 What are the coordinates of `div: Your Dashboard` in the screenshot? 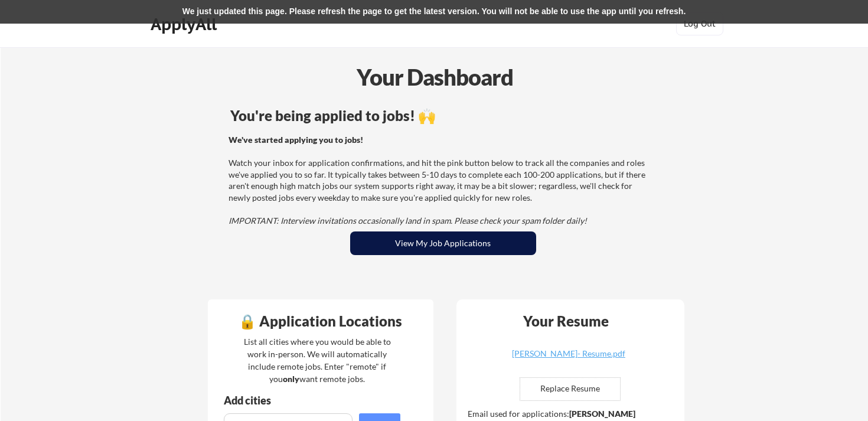 It's located at (435, 77).